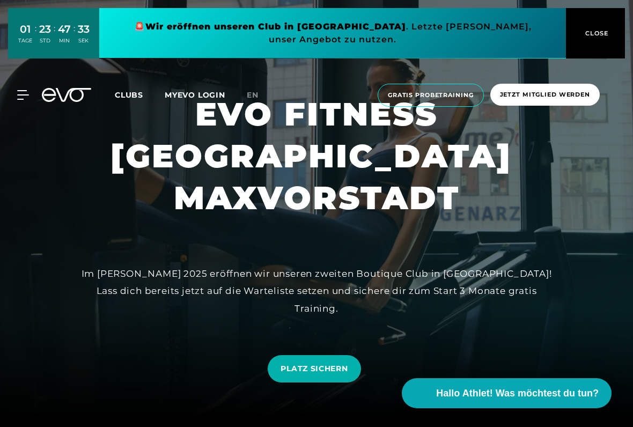  I want to click on span: PLATZ SICHERN, so click(314, 369).